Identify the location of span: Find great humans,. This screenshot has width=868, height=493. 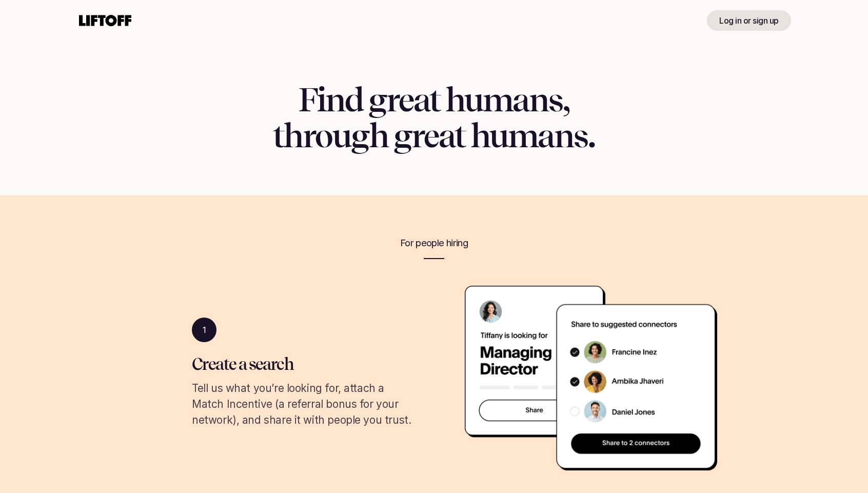
(434, 99).